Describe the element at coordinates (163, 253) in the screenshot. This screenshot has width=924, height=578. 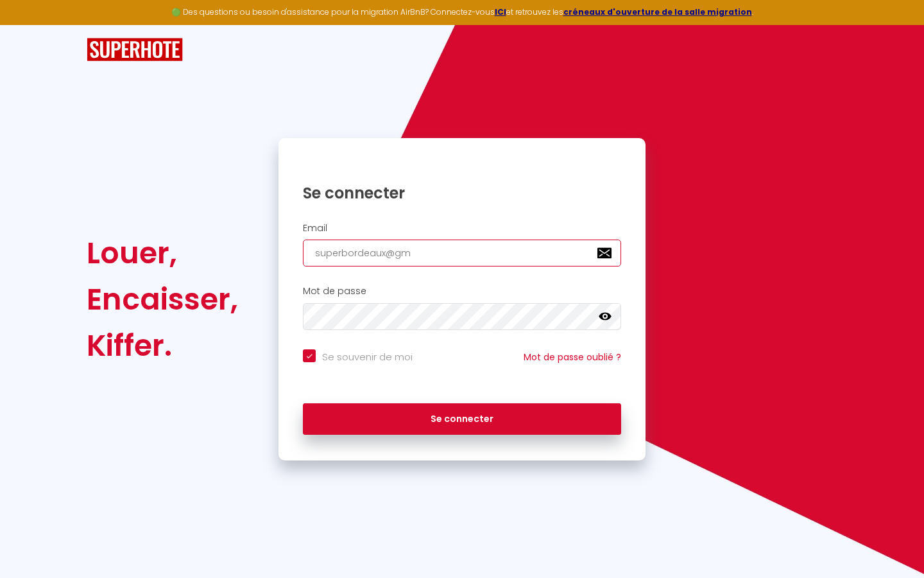
I see `div: Louer,` at that location.